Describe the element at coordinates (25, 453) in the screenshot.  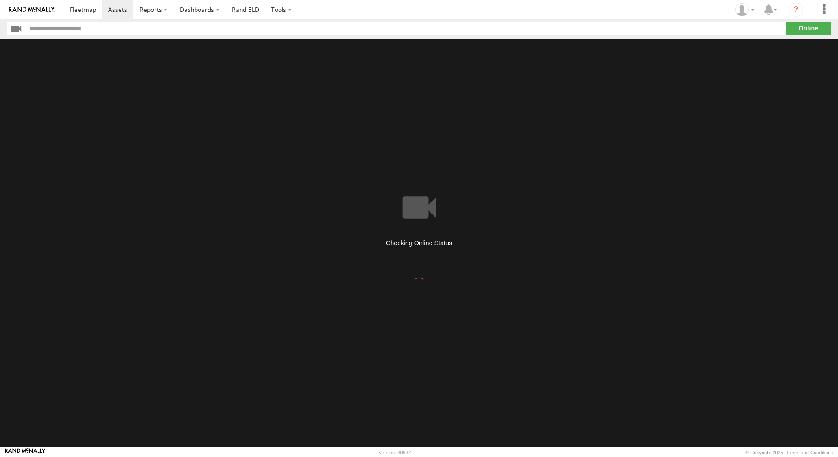
I see `a: Visit our Website` at that location.